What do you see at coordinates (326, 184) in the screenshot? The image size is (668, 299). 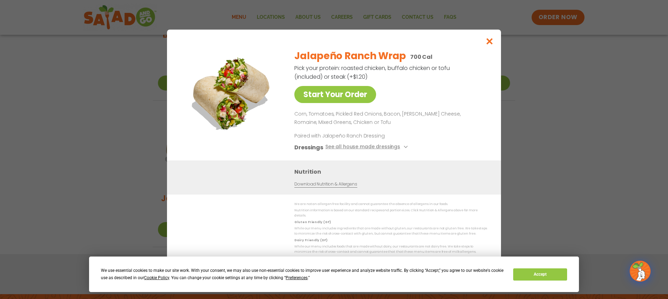 I see `a: Download Nutrition & Allergens` at bounding box center [326, 184].